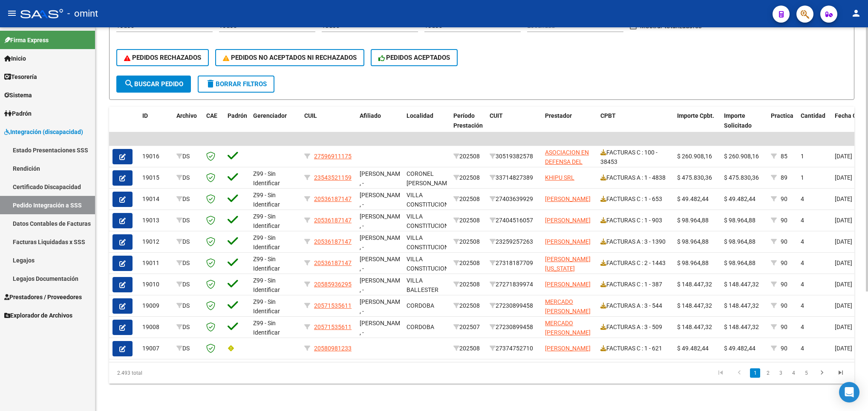  What do you see at coordinates (755, 373) in the screenshot?
I see `li: page 1` at bounding box center [755, 373].